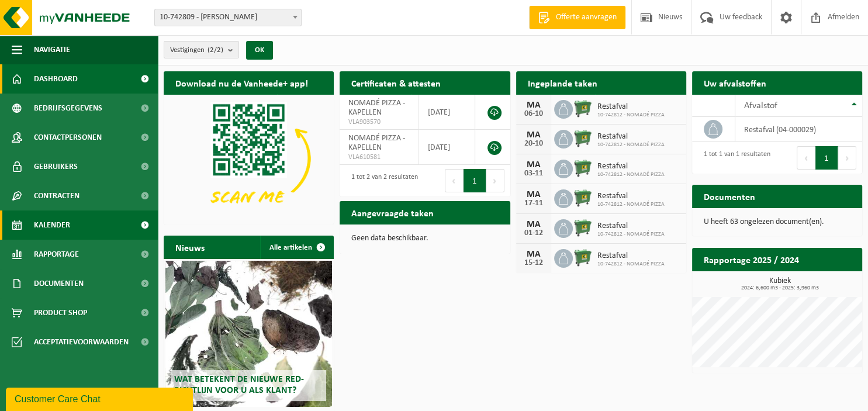 The width and height of the screenshot is (868, 411). I want to click on a: Alle artikelen, so click(296, 247).